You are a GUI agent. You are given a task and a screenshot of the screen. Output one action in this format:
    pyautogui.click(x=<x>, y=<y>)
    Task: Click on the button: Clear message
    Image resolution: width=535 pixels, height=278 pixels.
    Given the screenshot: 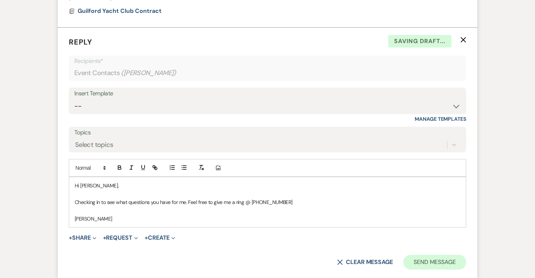 What is the action you would take?
    pyautogui.click(x=365, y=262)
    